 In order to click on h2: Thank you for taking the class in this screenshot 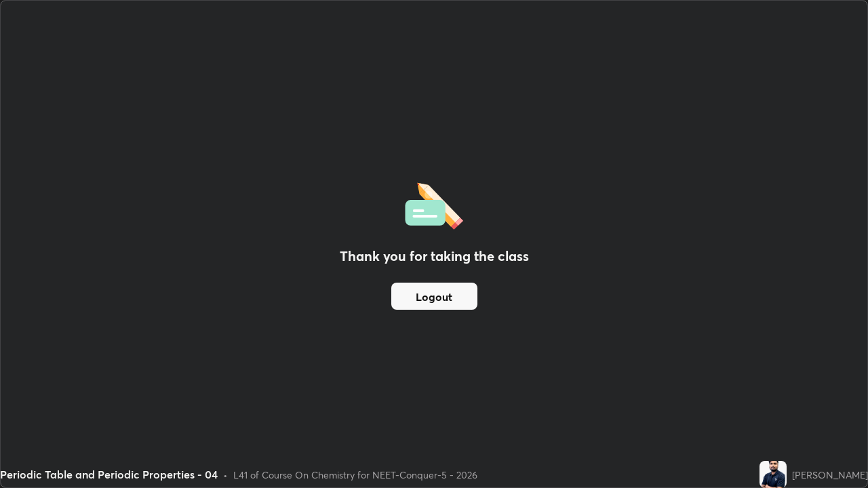, I will do `click(434, 256)`.